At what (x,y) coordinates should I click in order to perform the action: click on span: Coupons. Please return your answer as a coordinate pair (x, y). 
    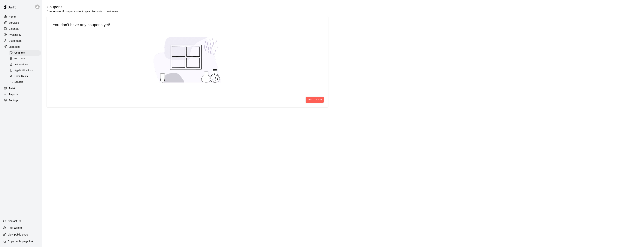
    Looking at the image, I should click on (20, 53).